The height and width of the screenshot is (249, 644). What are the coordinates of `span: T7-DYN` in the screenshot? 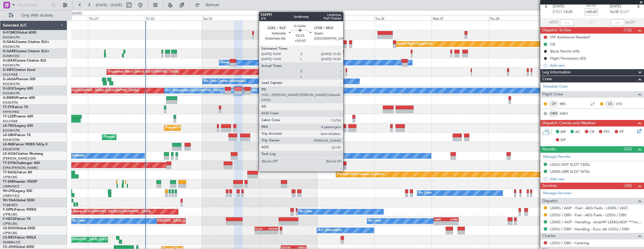 It's located at (9, 163).